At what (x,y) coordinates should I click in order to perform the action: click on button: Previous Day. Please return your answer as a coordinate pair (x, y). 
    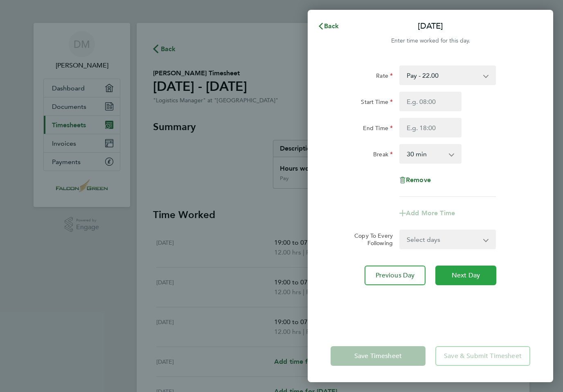
    Looking at the image, I should click on (395, 275).